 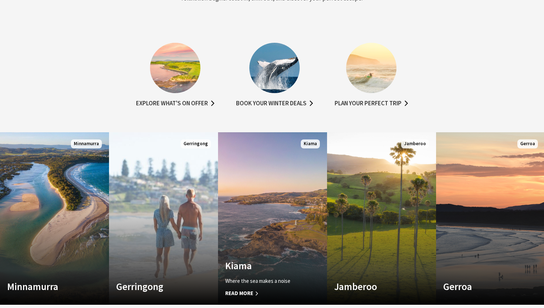 I want to click on a: Custom Image Used Jamberoo Choose your adventure Jamberoo, so click(x=381, y=219).